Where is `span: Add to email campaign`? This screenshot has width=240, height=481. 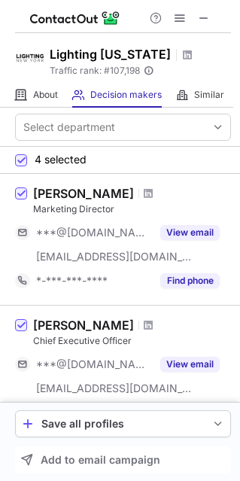
span: Add to email campaign is located at coordinates (100, 460).